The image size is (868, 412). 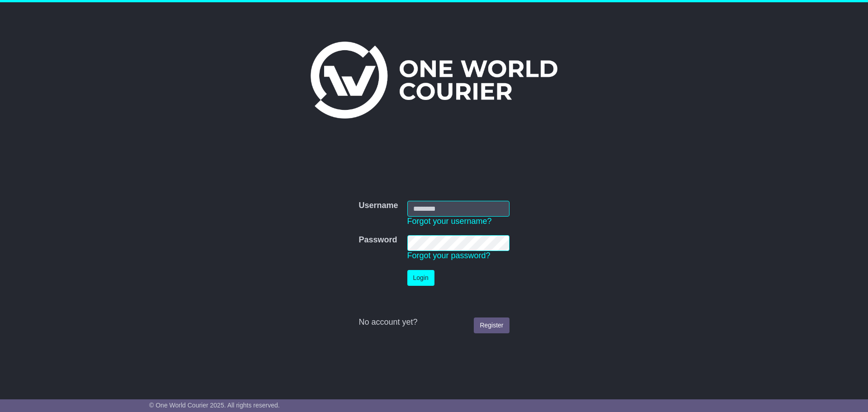 I want to click on button: Login, so click(x=421, y=277).